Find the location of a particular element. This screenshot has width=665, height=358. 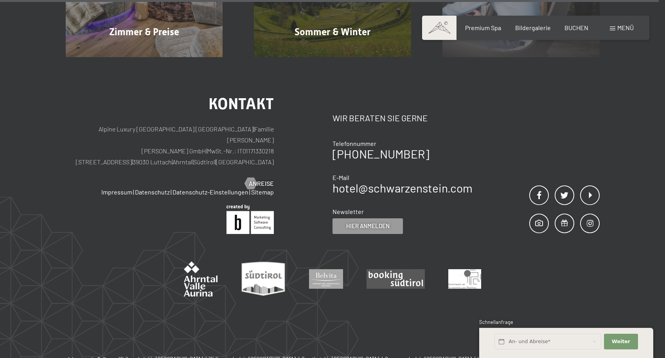

span: Telefonnummer is located at coordinates (355, 143).